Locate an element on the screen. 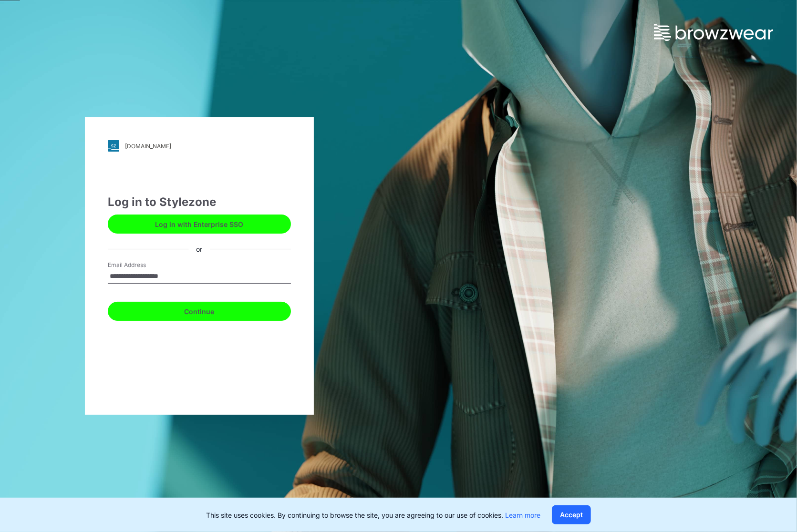 The height and width of the screenshot is (532, 797). div: or is located at coordinates (199, 249).